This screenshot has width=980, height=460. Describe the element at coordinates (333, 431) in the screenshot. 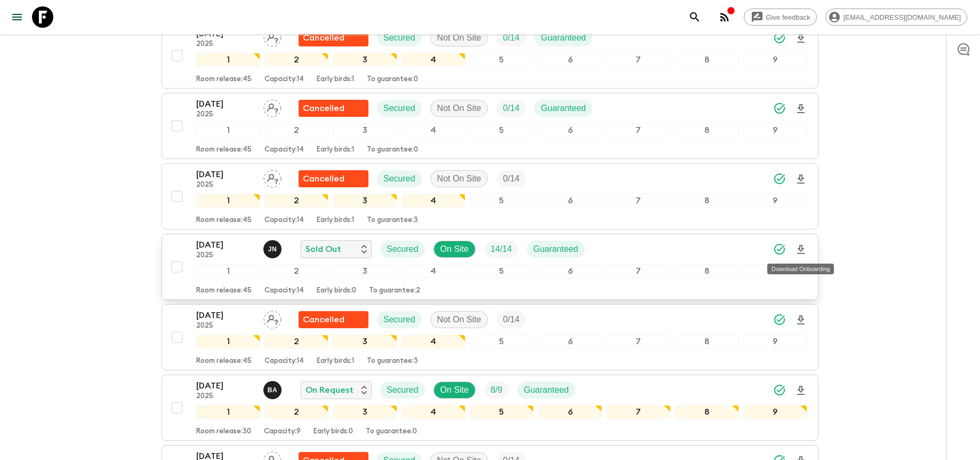

I see `p: Early birds: 0` at that location.